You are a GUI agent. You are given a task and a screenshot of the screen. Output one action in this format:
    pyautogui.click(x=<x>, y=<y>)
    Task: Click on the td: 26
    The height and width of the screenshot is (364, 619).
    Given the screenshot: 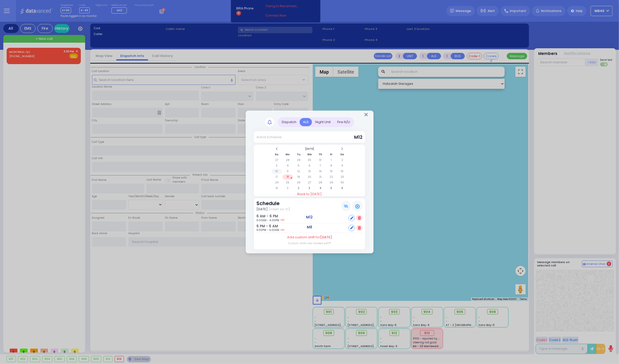 What is the action you would take?
    pyautogui.click(x=299, y=183)
    